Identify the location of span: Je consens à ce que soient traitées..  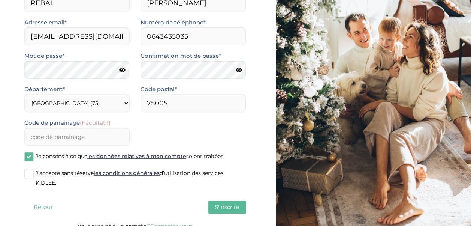
(130, 156).